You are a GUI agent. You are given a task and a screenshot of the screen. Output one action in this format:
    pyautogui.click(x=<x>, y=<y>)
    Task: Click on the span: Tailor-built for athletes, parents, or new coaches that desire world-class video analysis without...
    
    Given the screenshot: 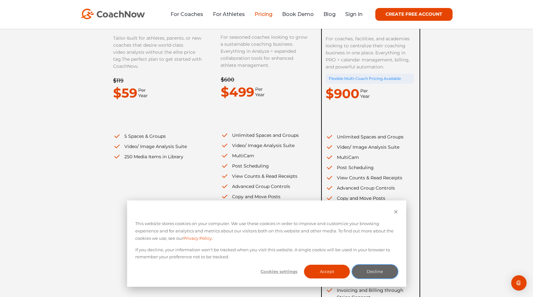 What is the action you would take?
    pyautogui.click(x=157, y=49)
    